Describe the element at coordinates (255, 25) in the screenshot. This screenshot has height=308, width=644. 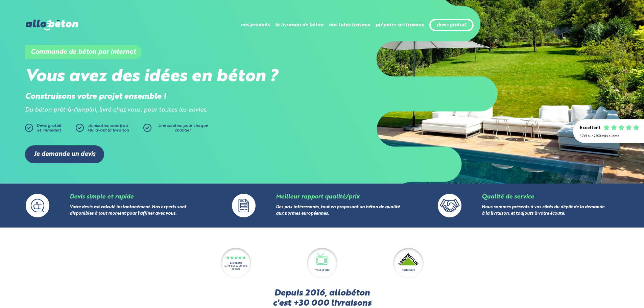
I see `li: nos produits` at that location.